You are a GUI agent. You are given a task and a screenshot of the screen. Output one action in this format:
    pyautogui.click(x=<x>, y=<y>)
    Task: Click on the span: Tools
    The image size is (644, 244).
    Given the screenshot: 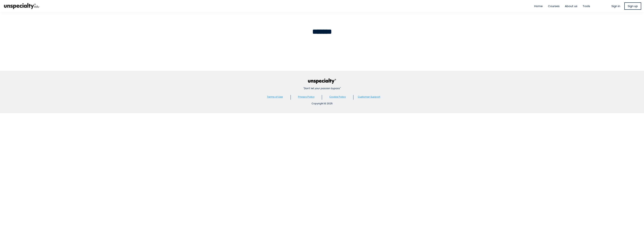 What is the action you would take?
    pyautogui.click(x=586, y=6)
    